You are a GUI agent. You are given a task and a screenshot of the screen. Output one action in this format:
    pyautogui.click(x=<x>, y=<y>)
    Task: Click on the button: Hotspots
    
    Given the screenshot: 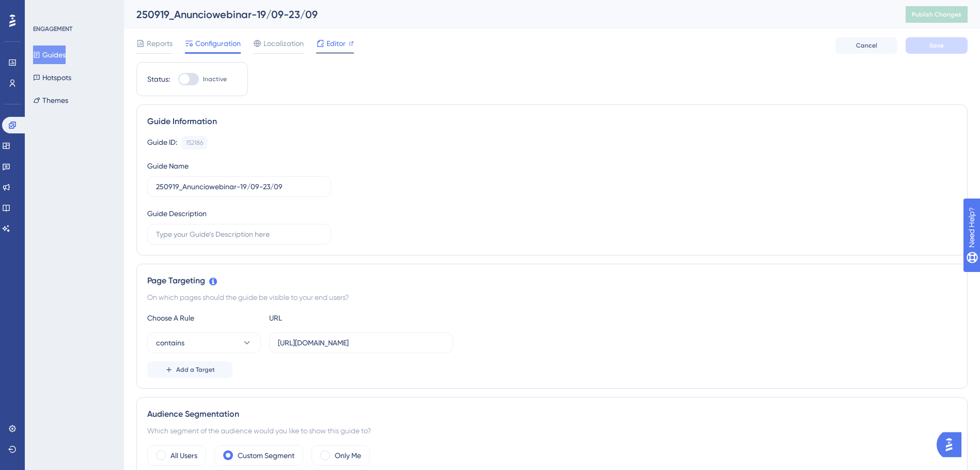 What is the action you would take?
    pyautogui.click(x=52, y=77)
    